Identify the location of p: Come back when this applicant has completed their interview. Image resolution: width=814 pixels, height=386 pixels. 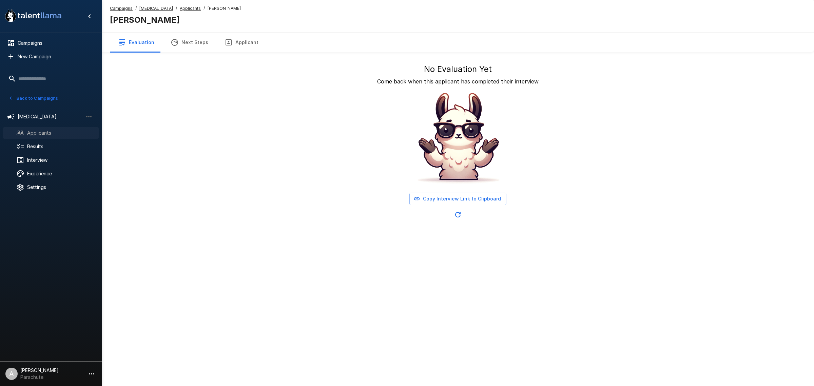
(458, 81).